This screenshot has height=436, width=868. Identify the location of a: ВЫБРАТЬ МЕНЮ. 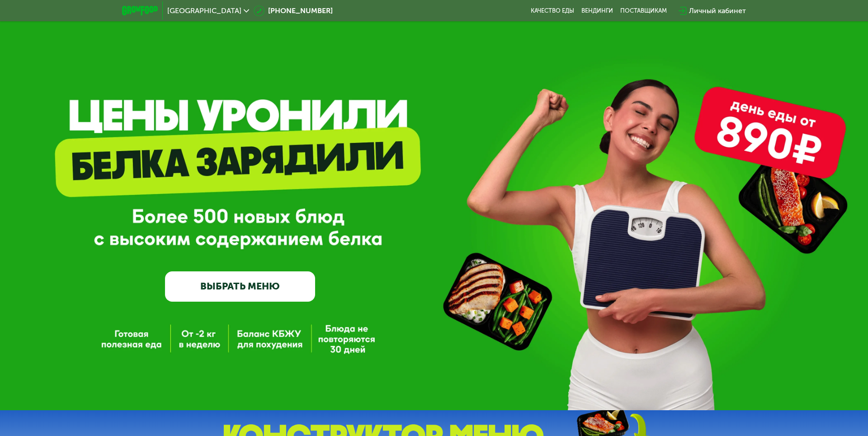
(240, 286).